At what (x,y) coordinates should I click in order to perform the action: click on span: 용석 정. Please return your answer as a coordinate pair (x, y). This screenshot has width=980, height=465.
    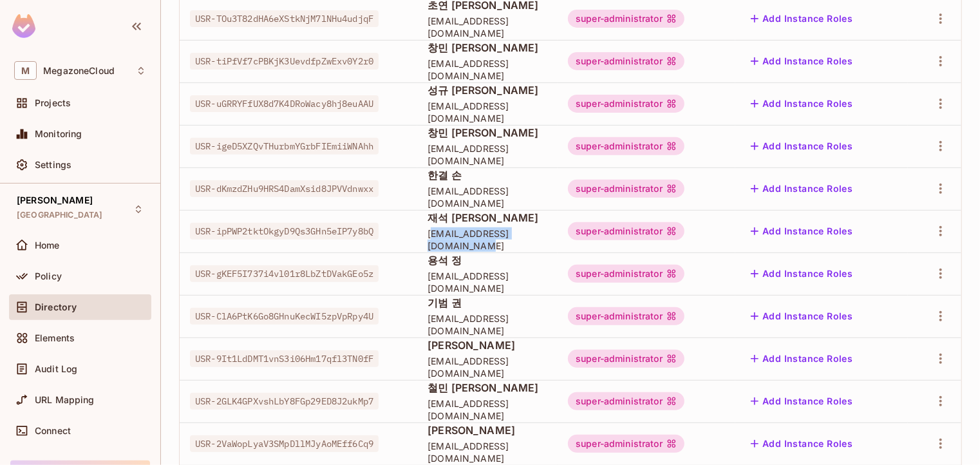
    Looking at the image, I should click on (487, 260).